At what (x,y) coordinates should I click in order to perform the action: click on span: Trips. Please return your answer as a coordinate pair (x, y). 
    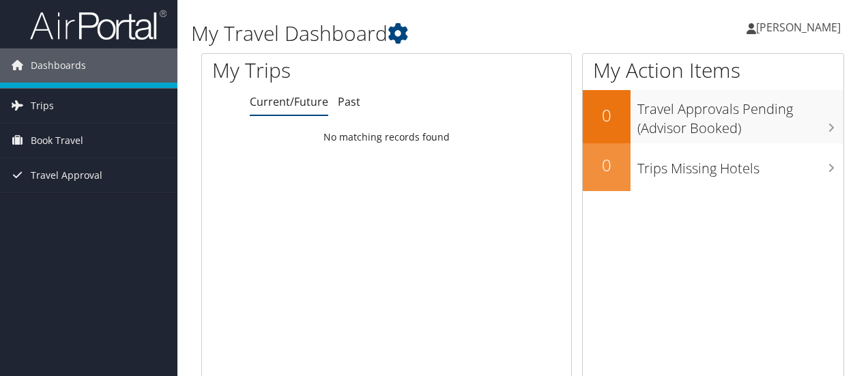
    Looking at the image, I should click on (43, 106).